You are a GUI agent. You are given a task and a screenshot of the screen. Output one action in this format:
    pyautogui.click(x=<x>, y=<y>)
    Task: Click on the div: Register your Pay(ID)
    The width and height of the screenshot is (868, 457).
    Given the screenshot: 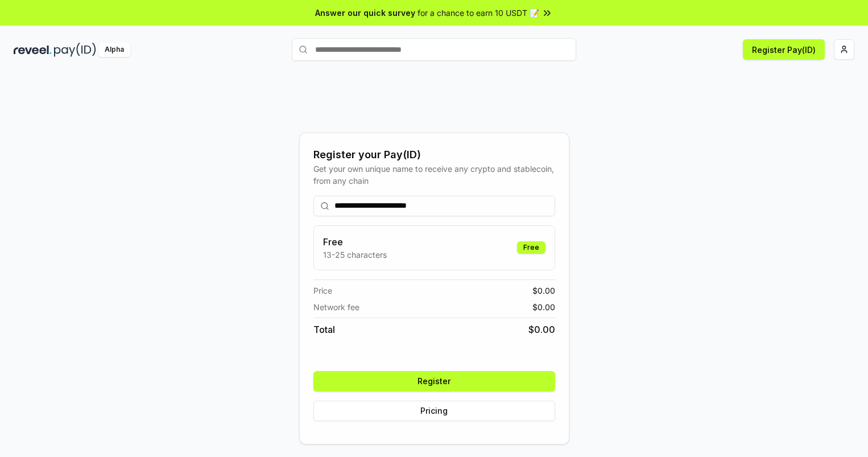 What is the action you would take?
    pyautogui.click(x=434, y=155)
    